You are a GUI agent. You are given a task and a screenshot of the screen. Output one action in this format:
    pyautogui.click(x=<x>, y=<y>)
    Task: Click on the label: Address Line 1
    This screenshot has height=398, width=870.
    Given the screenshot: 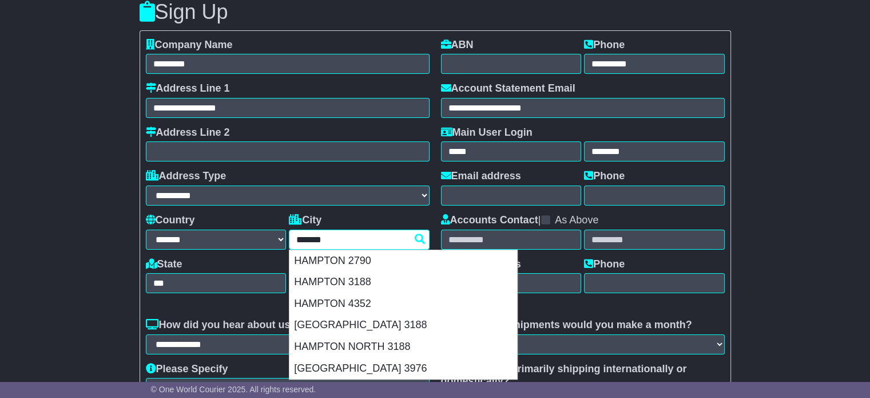 What is the action you would take?
    pyautogui.click(x=188, y=89)
    